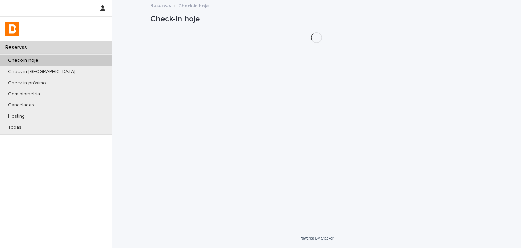 The width and height of the screenshot is (521, 248). Describe the element at coordinates (21, 105) in the screenshot. I see `p: Canceladas` at that location.